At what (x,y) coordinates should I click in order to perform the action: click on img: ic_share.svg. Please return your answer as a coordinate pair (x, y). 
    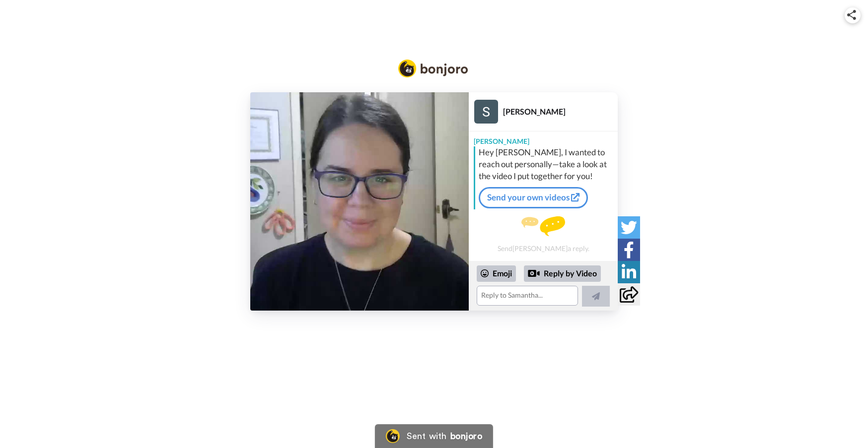
    Looking at the image, I should click on (851, 15).